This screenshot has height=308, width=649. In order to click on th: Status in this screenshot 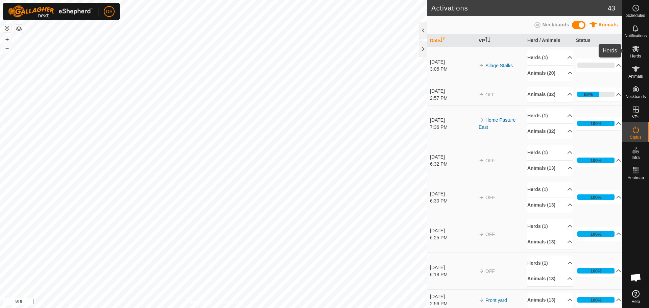, I will do `click(598, 41)`.